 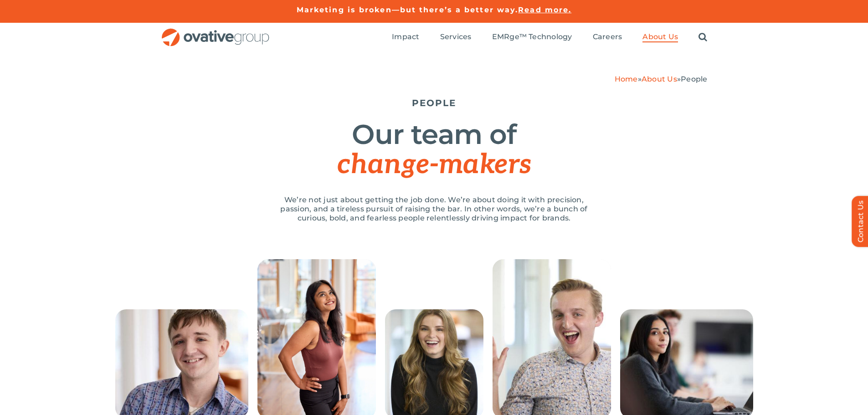 I want to click on a: Search, so click(x=703, y=37).